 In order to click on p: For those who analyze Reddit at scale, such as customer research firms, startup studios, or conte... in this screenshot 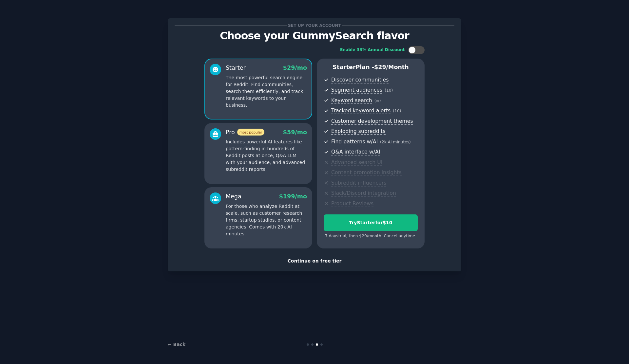, I will do `click(266, 220)`.